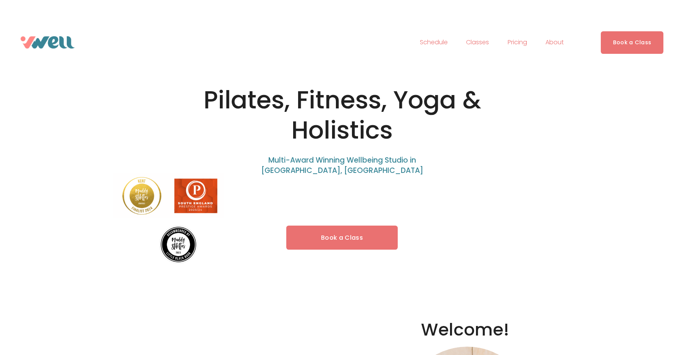  What do you see at coordinates (48, 42) in the screenshot?
I see `a: VWell` at bounding box center [48, 42].